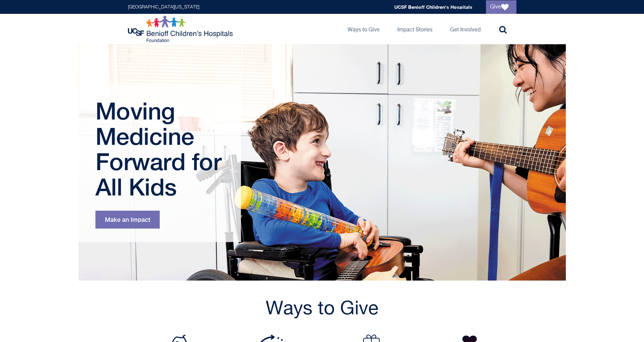 The width and height of the screenshot is (644, 342). What do you see at coordinates (501, 7) in the screenshot?
I see `a: Give` at bounding box center [501, 7].